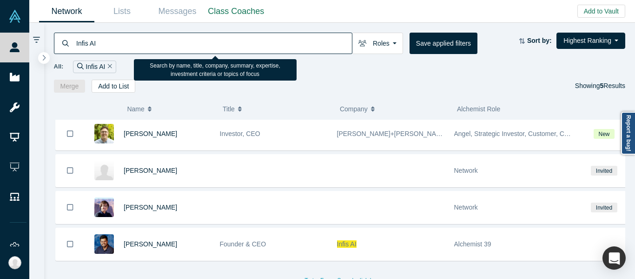 The height and width of the screenshot is (279, 635). Describe the element at coordinates (135, 109) in the screenshot. I see `span: Name` at that location.